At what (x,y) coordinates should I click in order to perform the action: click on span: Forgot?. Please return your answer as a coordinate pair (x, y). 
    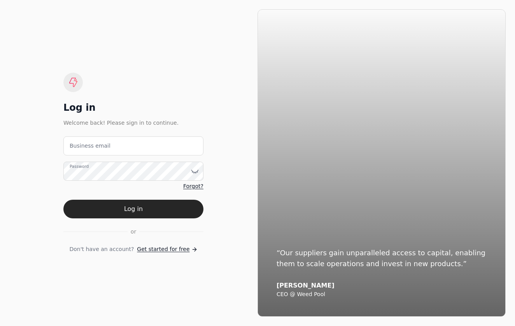
    Looking at the image, I should click on (193, 186).